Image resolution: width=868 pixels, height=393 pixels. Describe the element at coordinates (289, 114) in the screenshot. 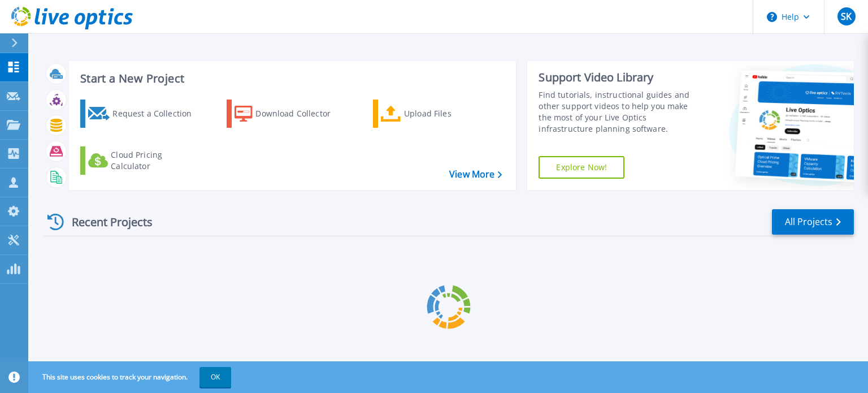

I see `a: Download Collector` at that location.